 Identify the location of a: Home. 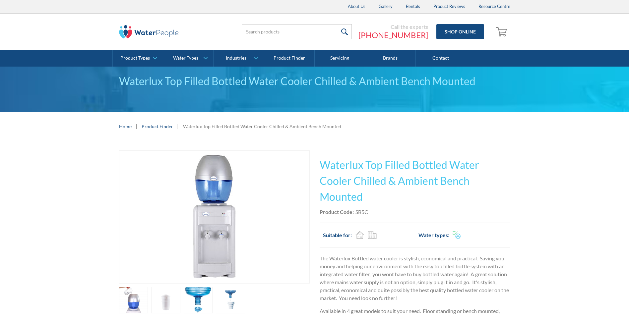
(125, 126).